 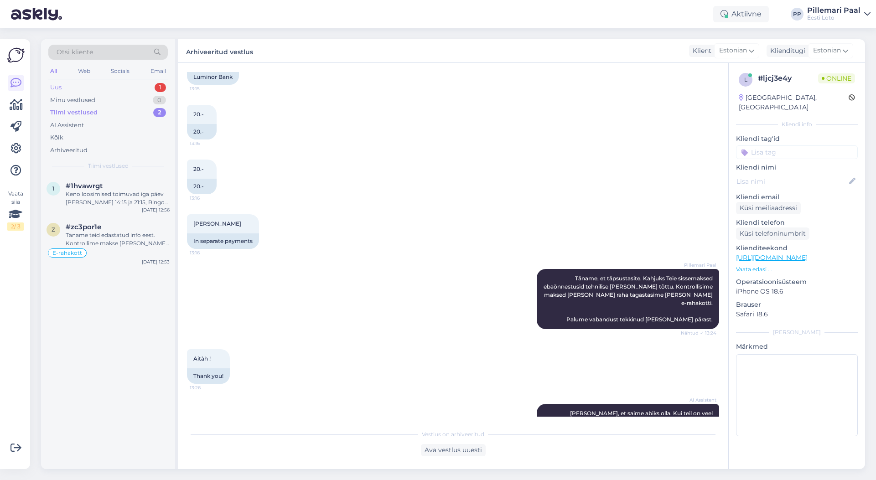 I want to click on span: #zc3por1e, so click(x=83, y=227).